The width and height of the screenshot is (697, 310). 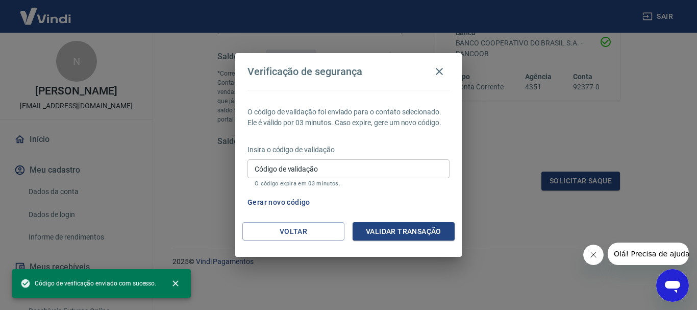 What do you see at coordinates (304, 71) in the screenshot?
I see `h4: Verificação de segurança` at bounding box center [304, 71].